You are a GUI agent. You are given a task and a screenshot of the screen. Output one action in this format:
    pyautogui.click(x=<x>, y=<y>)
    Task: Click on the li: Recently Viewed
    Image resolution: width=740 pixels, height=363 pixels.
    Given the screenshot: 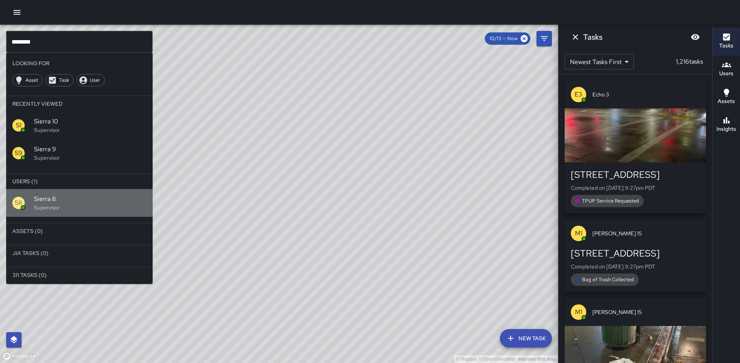 What is the action you would take?
    pyautogui.click(x=79, y=104)
    